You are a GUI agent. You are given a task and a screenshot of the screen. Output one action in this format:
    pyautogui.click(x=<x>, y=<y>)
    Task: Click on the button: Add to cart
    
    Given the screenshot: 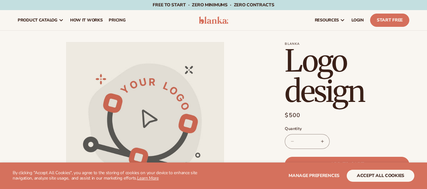 What is the action you would take?
    pyautogui.click(x=347, y=165)
    